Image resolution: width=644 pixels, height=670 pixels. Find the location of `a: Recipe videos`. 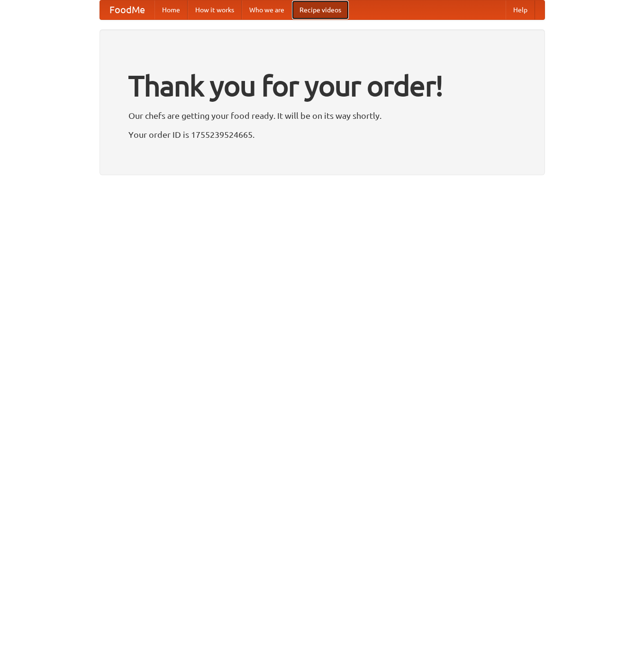

a: Recipe videos is located at coordinates (321, 10).